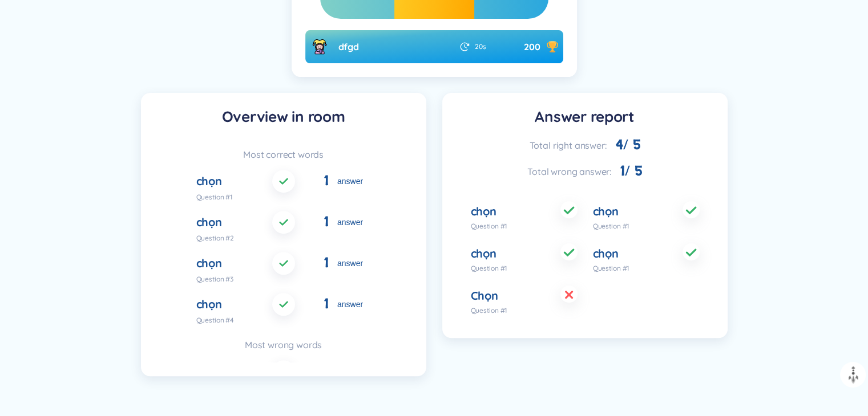 This screenshot has width=868, height=416. Describe the element at coordinates (283, 117) in the screenshot. I see `h1: Overview in room` at that location.